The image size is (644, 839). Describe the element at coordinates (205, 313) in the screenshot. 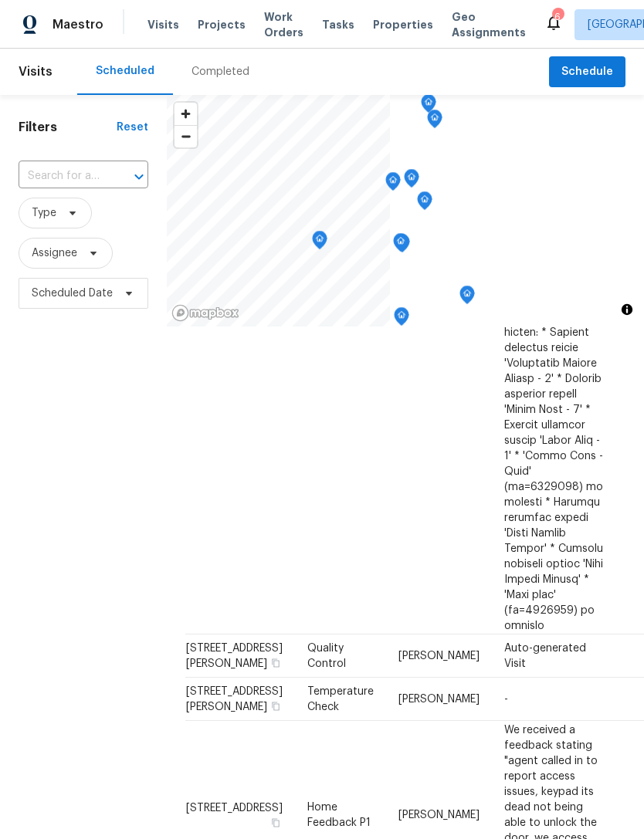

I see `a: Mapbox homepage` at that location.